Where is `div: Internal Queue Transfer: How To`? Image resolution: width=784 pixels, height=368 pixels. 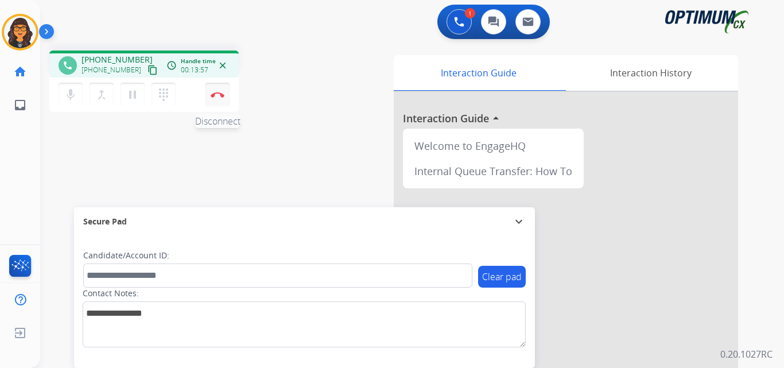
div: Internal Queue Transfer: How To is located at coordinates (493, 171).